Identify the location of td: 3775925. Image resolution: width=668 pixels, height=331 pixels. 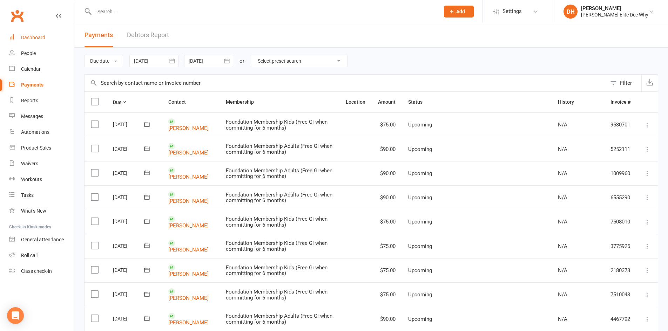
(620, 246).